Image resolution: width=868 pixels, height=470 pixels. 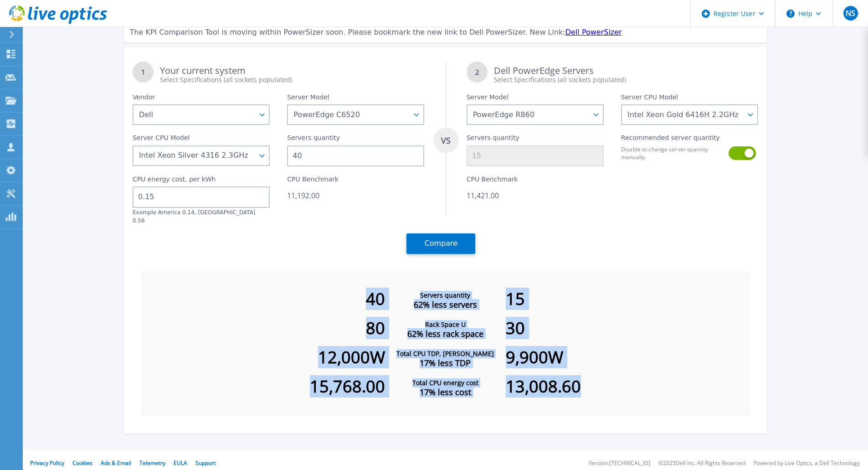 I want to click on a: Cookies, so click(x=83, y=463).